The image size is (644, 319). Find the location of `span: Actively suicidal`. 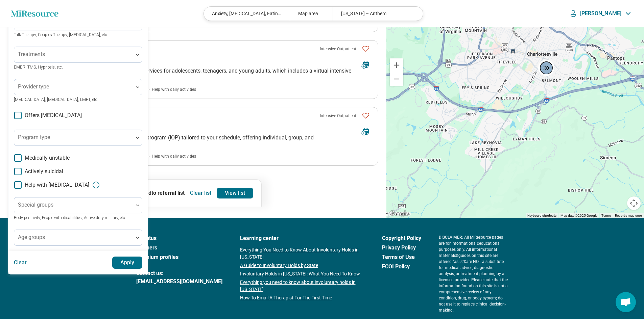

span: Actively suicidal is located at coordinates (44, 172).